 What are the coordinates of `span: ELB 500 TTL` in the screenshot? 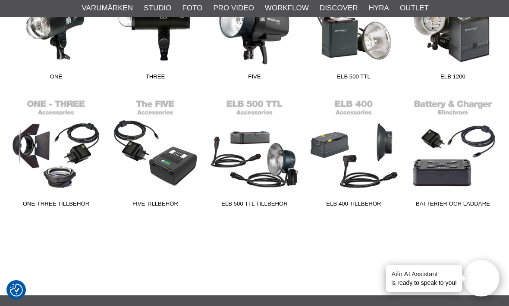 It's located at (354, 78).